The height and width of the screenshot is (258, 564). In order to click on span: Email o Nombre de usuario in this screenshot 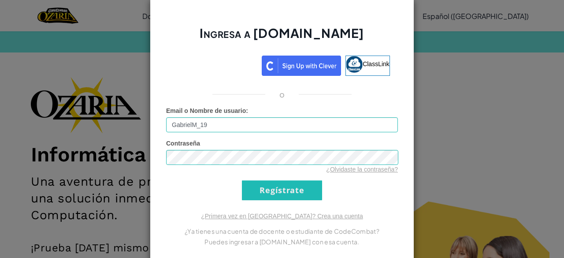, I will do `click(206, 111)`.